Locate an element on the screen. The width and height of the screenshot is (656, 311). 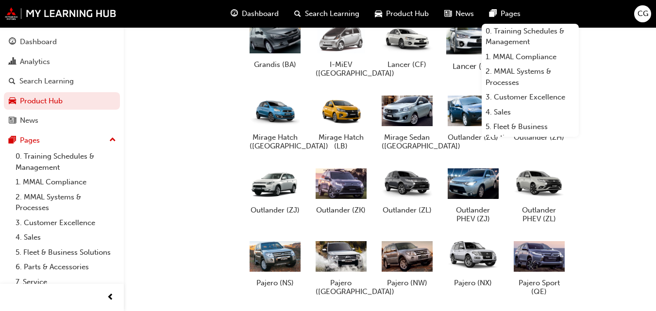
a: Outlander (ZK) is located at coordinates (341, 190).